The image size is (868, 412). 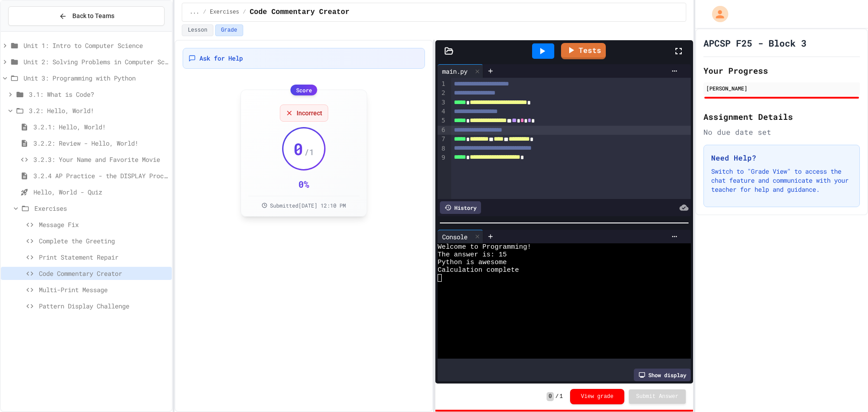 What do you see at coordinates (221, 58) in the screenshot?
I see `span: Ask for Help` at bounding box center [221, 58].